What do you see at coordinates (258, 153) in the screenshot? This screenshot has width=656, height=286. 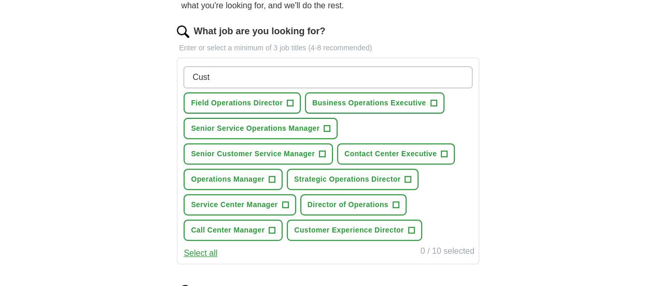 I see `button: Senior Customer Service Manager` at bounding box center [258, 153].